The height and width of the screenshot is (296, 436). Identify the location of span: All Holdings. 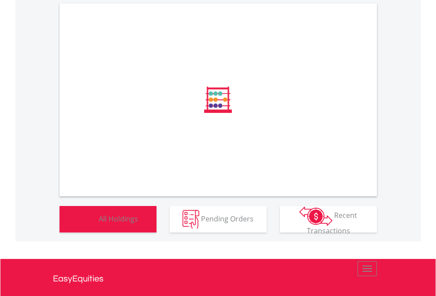
(118, 218).